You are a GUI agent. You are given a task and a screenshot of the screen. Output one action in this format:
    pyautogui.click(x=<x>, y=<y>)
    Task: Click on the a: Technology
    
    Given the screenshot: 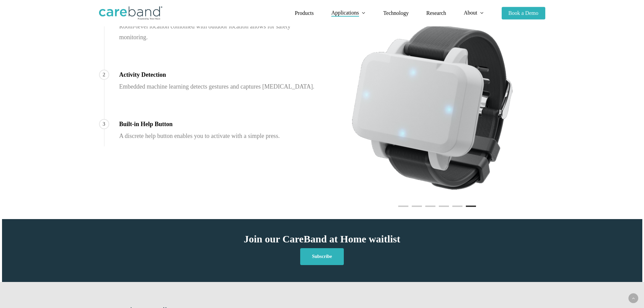 What is the action you would take?
    pyautogui.click(x=396, y=13)
    